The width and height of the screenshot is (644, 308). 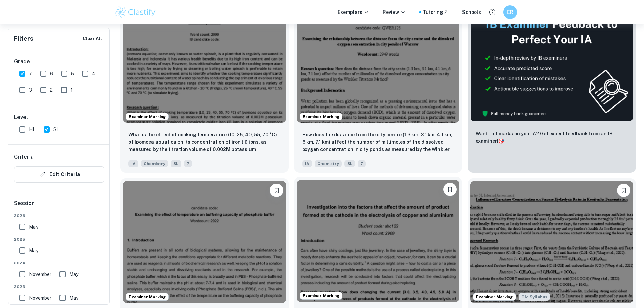 What do you see at coordinates (51, 90) in the screenshot?
I see `span: 2` at bounding box center [51, 90].